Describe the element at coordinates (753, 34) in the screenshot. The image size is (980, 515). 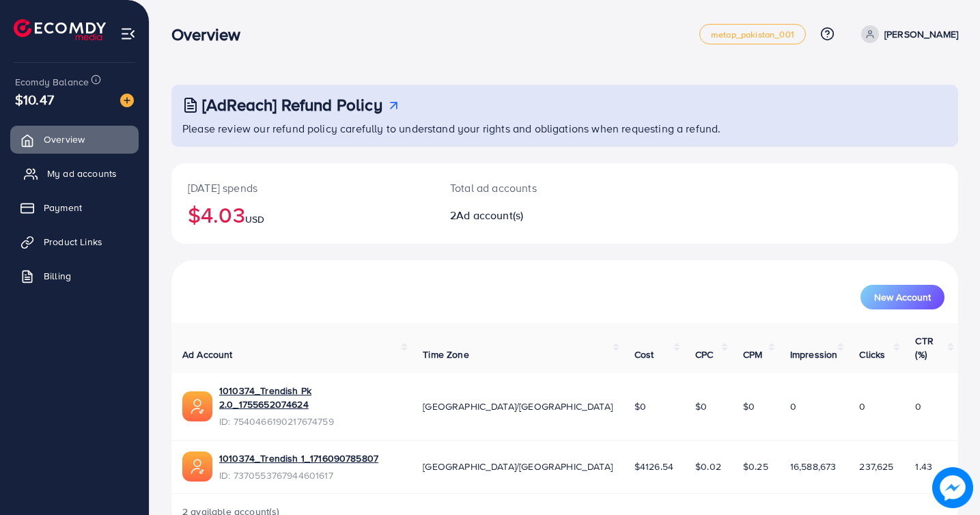
I see `span: metap_pakistan_001` at that location.